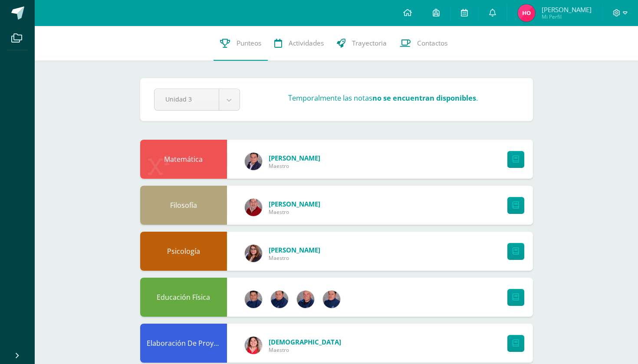 Image resolution: width=638 pixels, height=364 pixels. Describe the element at coordinates (424, 98) in the screenshot. I see `strong: no se encuentran disponibles` at that location.